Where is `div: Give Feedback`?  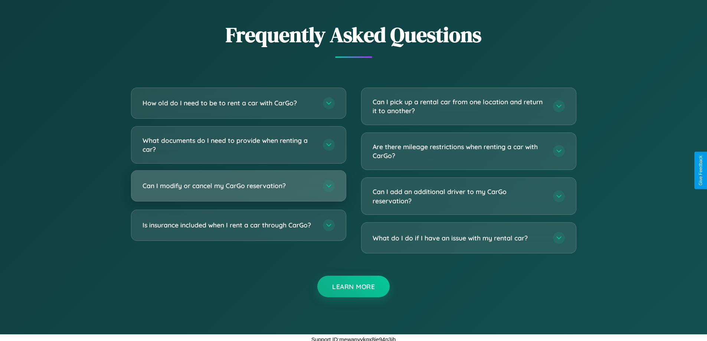 div: Give Feedback is located at coordinates (701, 170).